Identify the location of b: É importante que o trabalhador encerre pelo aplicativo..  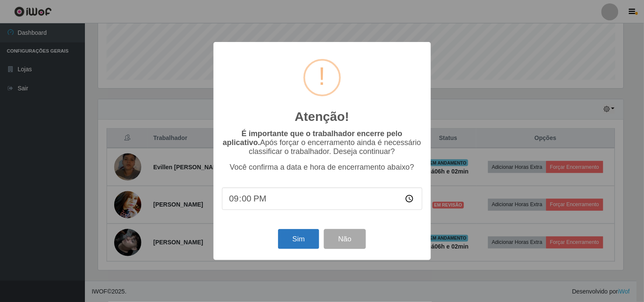
(312, 138).